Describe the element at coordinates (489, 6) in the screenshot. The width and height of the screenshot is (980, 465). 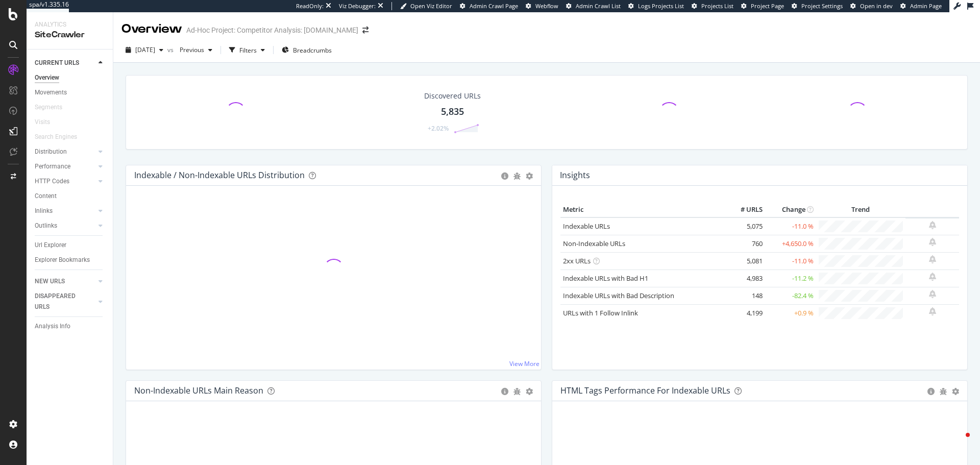
I see `a: Admin Crawl Page` at that location.